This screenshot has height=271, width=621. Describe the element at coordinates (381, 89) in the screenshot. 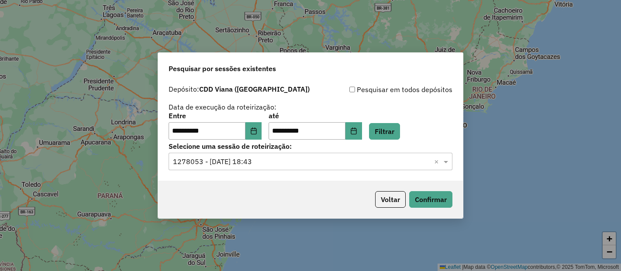

I see `div: Pesquisar em todos depósitos` at that location.